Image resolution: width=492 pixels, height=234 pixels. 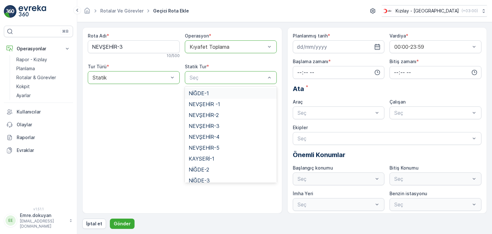 I want to click on p: Olaylar, so click(x=44, y=125).